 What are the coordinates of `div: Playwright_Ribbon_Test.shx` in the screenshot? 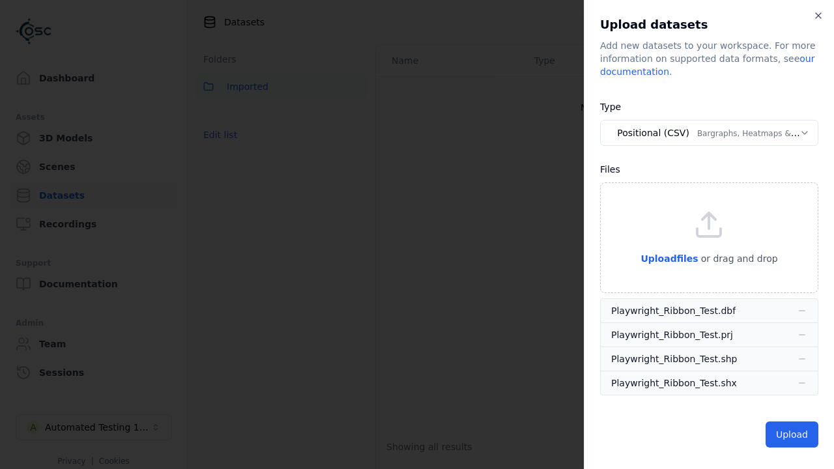 It's located at (674, 383).